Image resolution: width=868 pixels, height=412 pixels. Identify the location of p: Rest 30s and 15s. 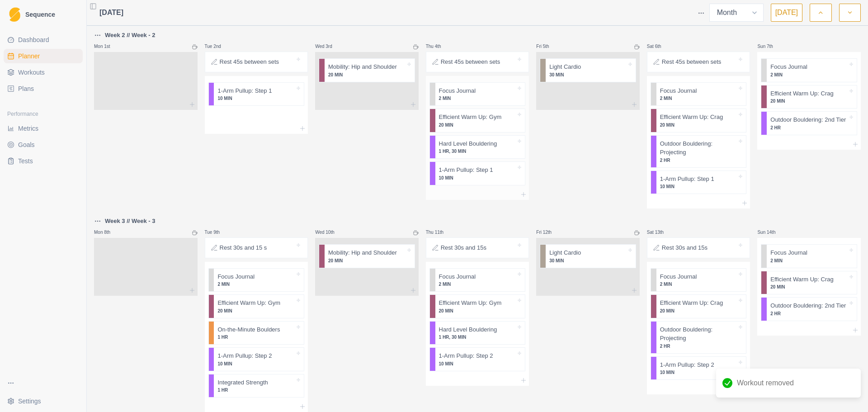
(463, 247).